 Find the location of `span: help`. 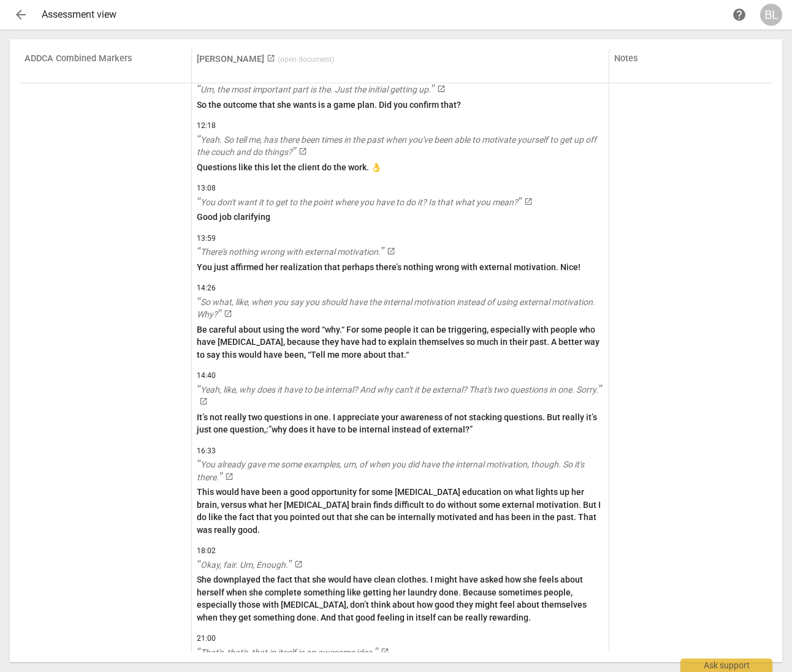

span: help is located at coordinates (739, 15).